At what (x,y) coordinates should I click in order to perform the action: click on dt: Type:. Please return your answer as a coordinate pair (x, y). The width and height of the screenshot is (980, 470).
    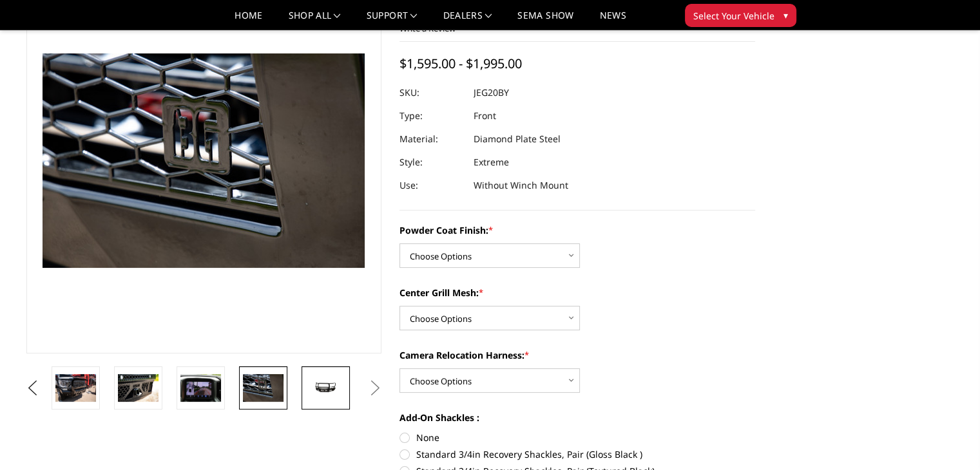
    Looking at the image, I should click on (431, 116).